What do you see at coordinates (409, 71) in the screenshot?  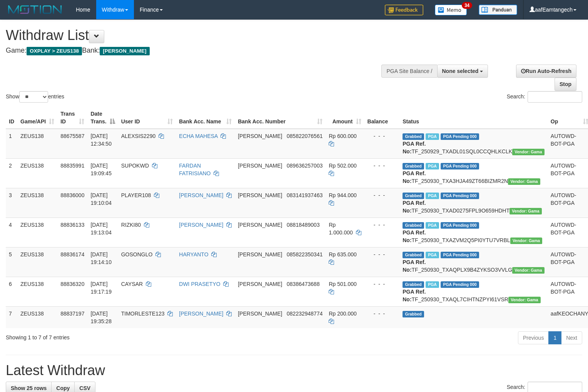 I see `div: PGA Site Balance /` at bounding box center [409, 71].